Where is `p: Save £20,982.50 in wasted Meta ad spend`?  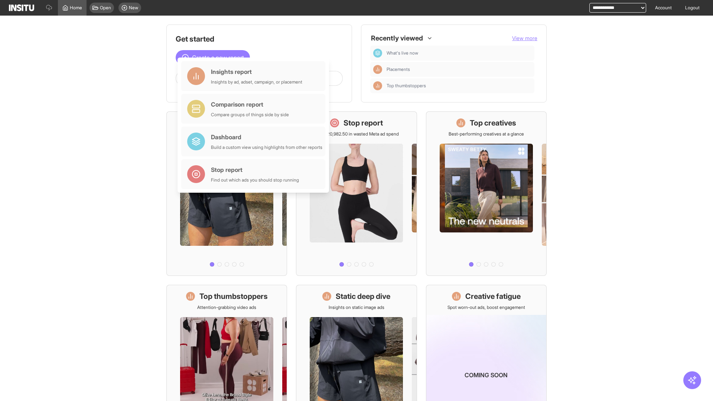
p: Save £20,982.50 in wasted Meta ad spend is located at coordinates (356, 134).